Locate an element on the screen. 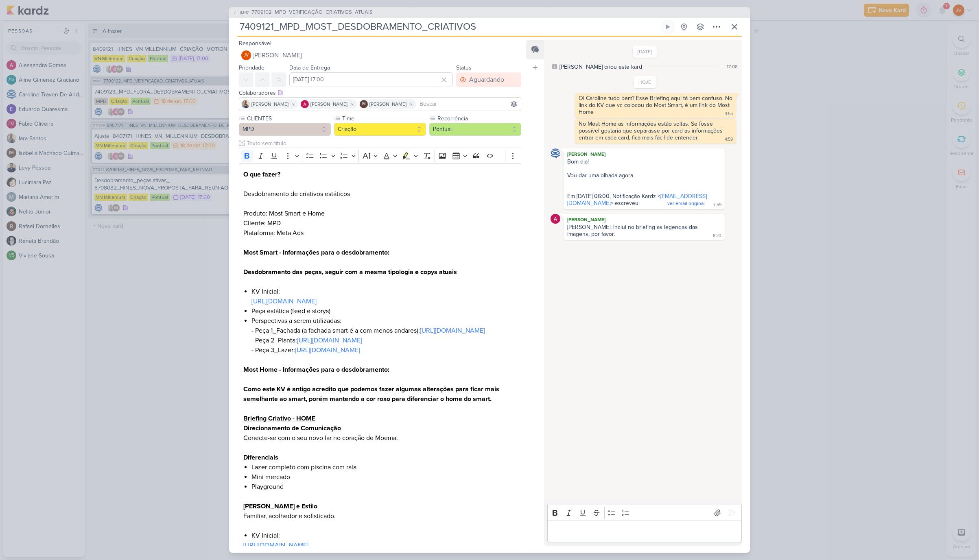 Image resolution: width=979 pixels, height=560 pixels. button: MPD is located at coordinates (284, 130).